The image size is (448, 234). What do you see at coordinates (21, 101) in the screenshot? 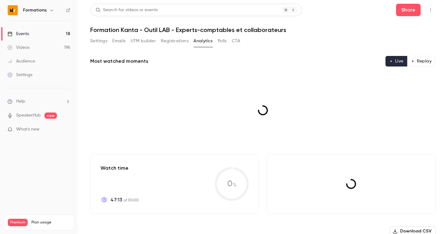
I see `span: Help` at bounding box center [21, 101].